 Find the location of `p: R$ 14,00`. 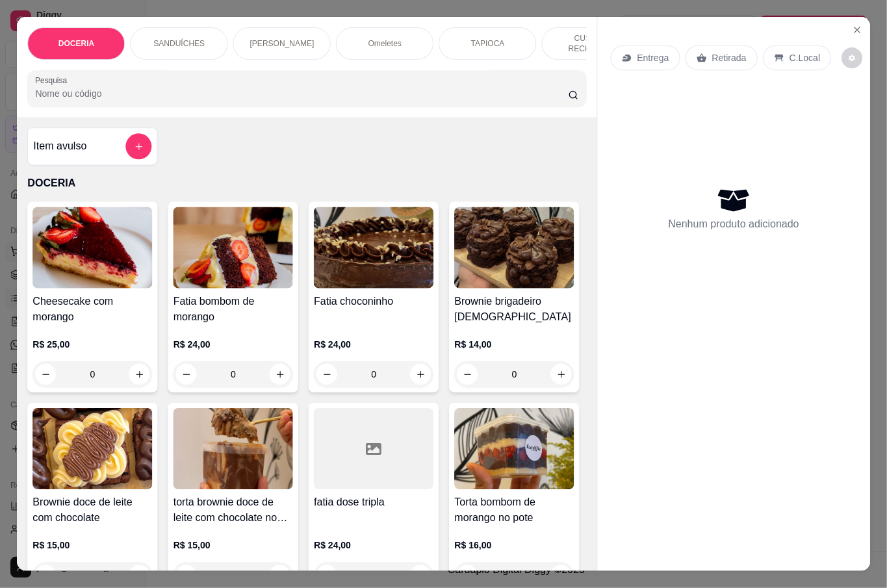

p: R$ 14,00 is located at coordinates (515, 345).